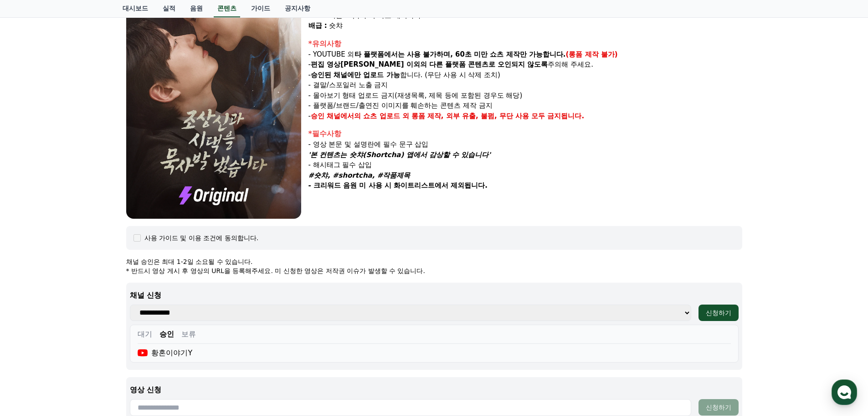 The image size is (868, 416). I want to click on strong: 승인된 채널에만 업로드 가능, so click(356, 75).